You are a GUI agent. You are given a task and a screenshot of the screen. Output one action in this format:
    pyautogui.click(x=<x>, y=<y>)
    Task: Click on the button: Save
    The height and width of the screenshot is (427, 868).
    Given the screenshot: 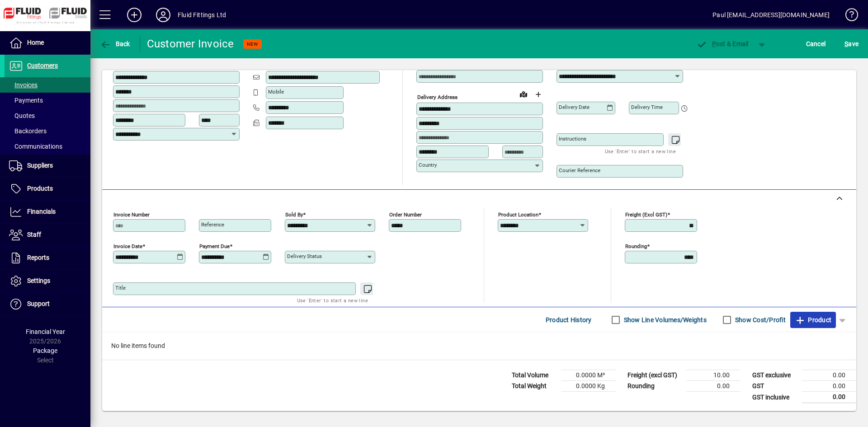 What is the action you would take?
    pyautogui.click(x=851, y=44)
    